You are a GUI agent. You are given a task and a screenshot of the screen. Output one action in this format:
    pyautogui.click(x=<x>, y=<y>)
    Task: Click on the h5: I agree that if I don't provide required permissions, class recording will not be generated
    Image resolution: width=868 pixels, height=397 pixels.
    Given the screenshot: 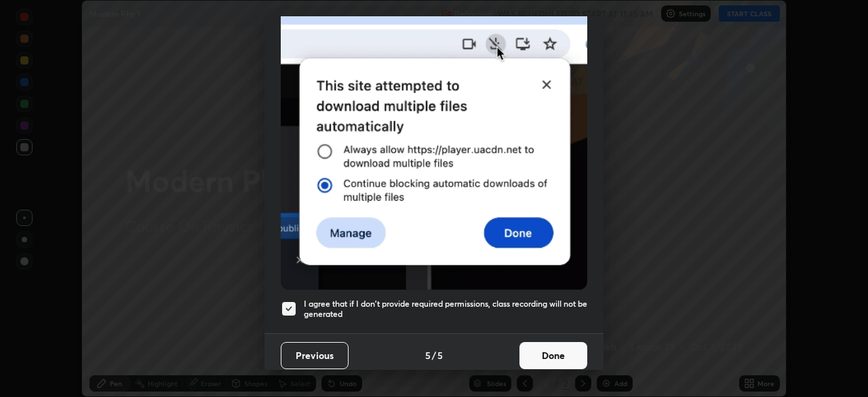 What is the action you would take?
    pyautogui.click(x=446, y=308)
    